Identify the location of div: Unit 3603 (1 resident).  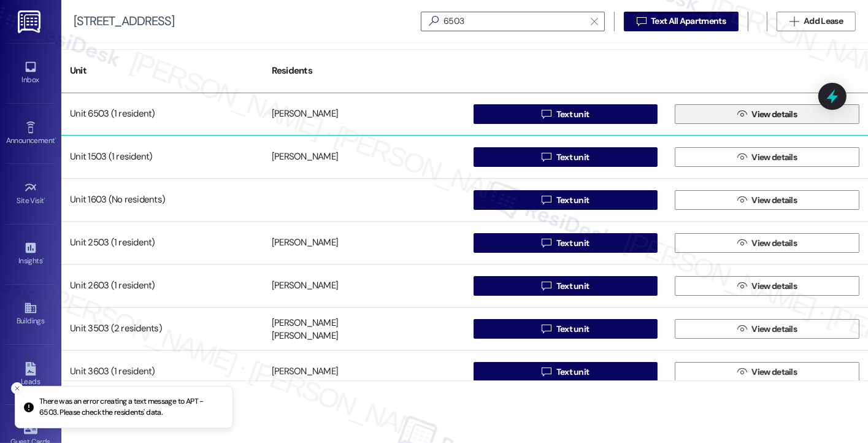
(162, 371).